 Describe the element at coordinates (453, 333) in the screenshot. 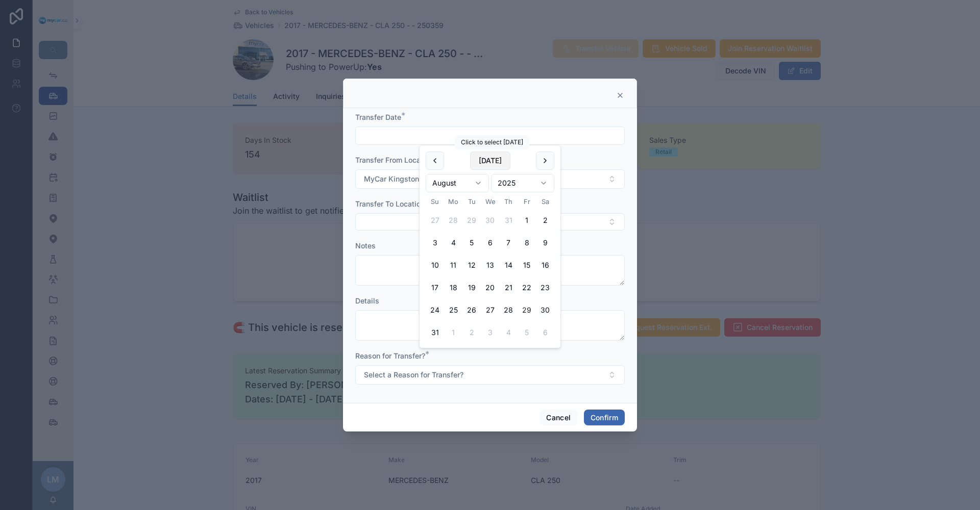

I see `button: Monday, September 1st, 2025` at that location.